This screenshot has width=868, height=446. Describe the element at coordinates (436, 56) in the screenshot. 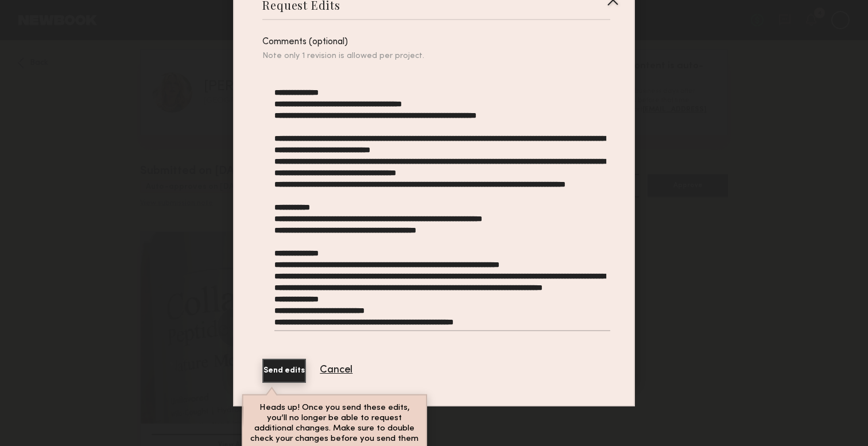

I see `div: Note only 1 revision is allowed per project.` at that location.